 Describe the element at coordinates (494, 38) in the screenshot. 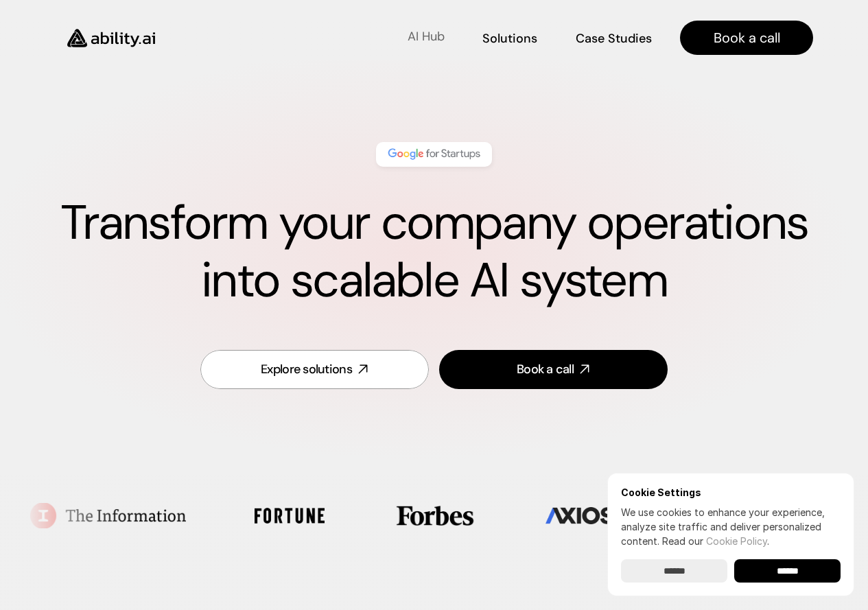

I see `nav: Main navigation` at that location.